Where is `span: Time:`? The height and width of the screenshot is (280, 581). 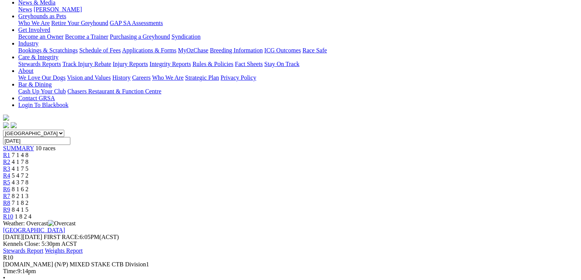
span: Time: is located at coordinates (10, 271).